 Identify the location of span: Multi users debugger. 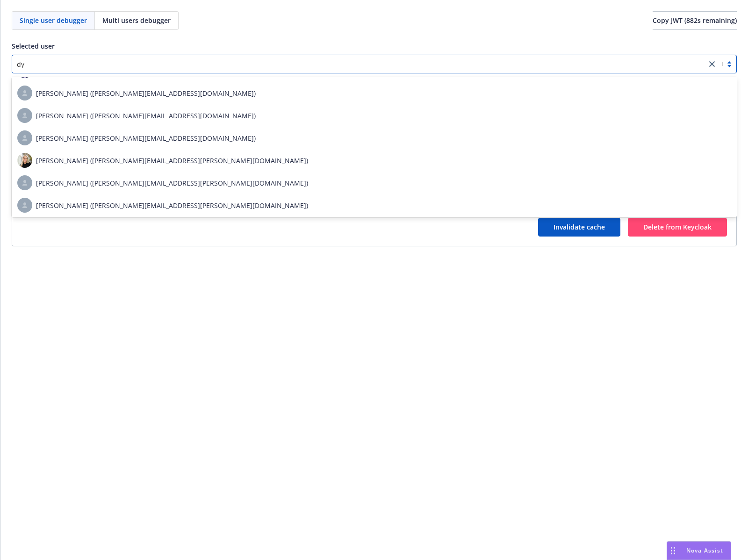
(136, 20).